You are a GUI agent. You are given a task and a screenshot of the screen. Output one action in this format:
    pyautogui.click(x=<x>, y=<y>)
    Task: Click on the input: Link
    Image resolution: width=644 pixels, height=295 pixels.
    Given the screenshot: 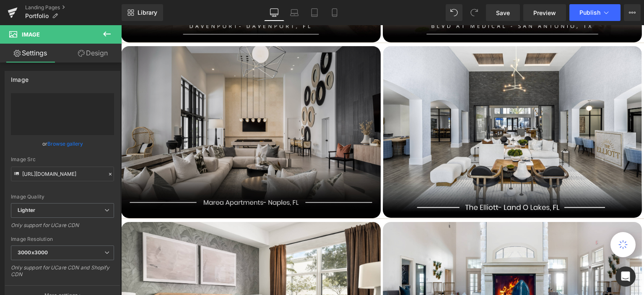 What is the action you would take?
    pyautogui.click(x=62, y=174)
    